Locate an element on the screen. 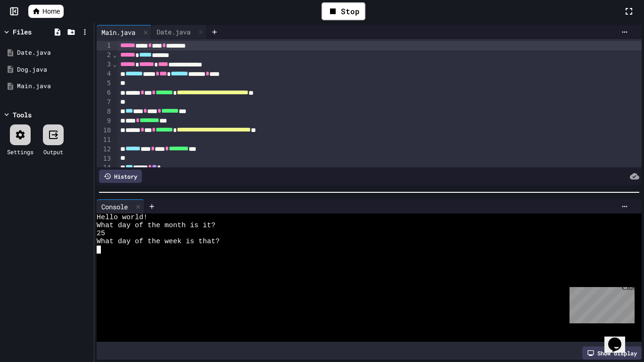 The height and width of the screenshot is (362, 644). div: 5 is located at coordinates (104, 83).